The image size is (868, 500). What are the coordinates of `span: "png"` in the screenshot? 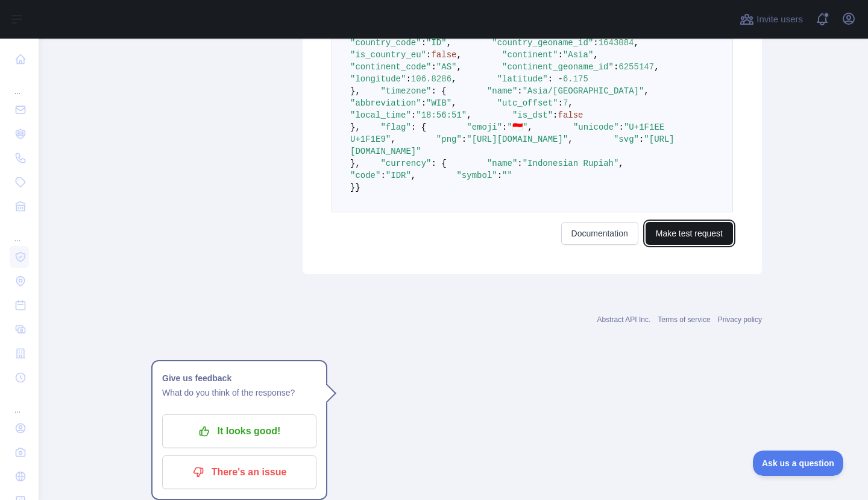 It's located at (449, 139).